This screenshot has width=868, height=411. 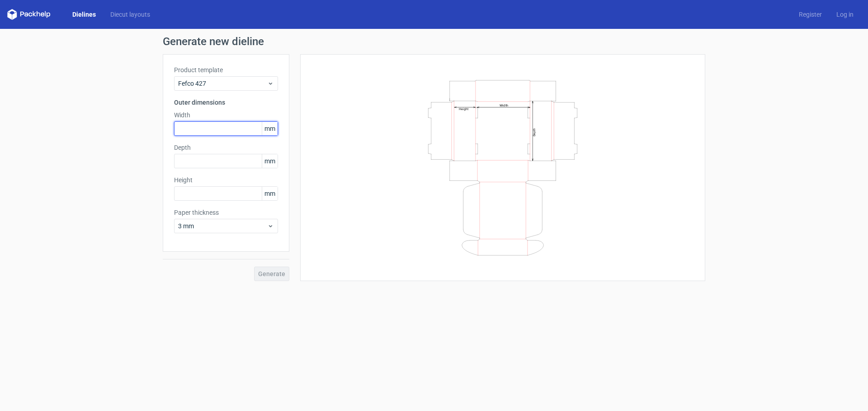 I want to click on h1: Generate new dieline, so click(x=434, y=41).